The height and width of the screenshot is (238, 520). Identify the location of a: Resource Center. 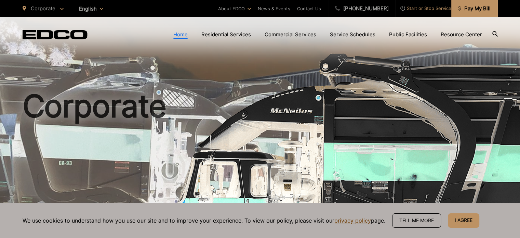
(461, 35).